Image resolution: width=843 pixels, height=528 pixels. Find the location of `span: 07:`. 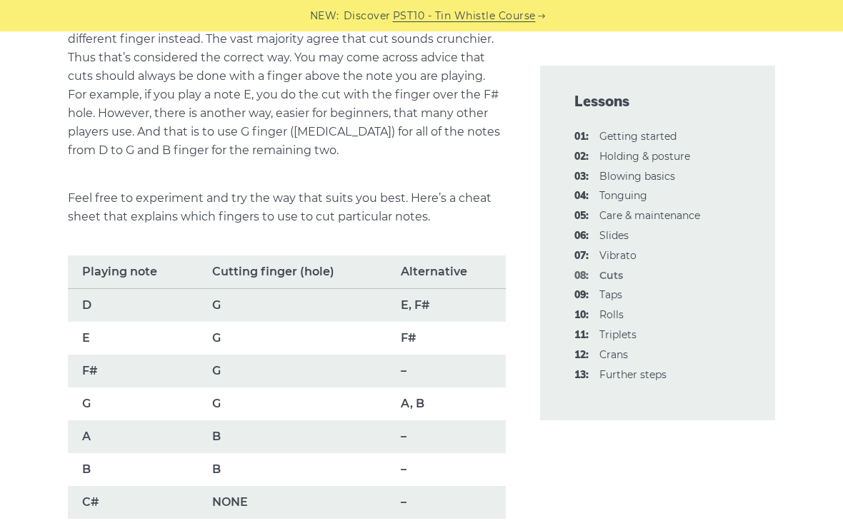

span: 07: is located at coordinates (581, 256).